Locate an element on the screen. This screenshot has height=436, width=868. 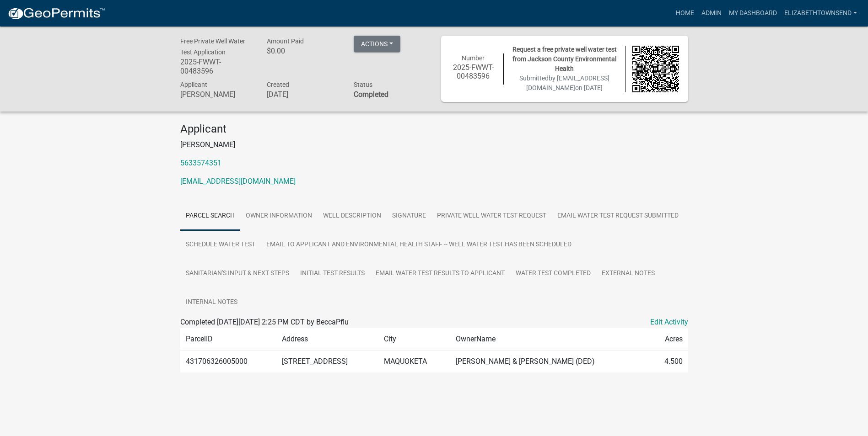
a: Owner Information is located at coordinates (278, 216).